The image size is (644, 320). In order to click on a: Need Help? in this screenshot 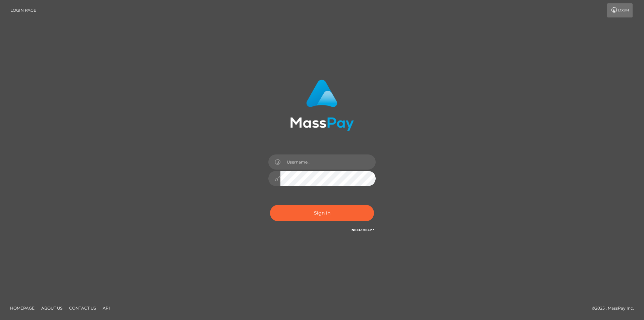, I will do `click(363, 230)`.